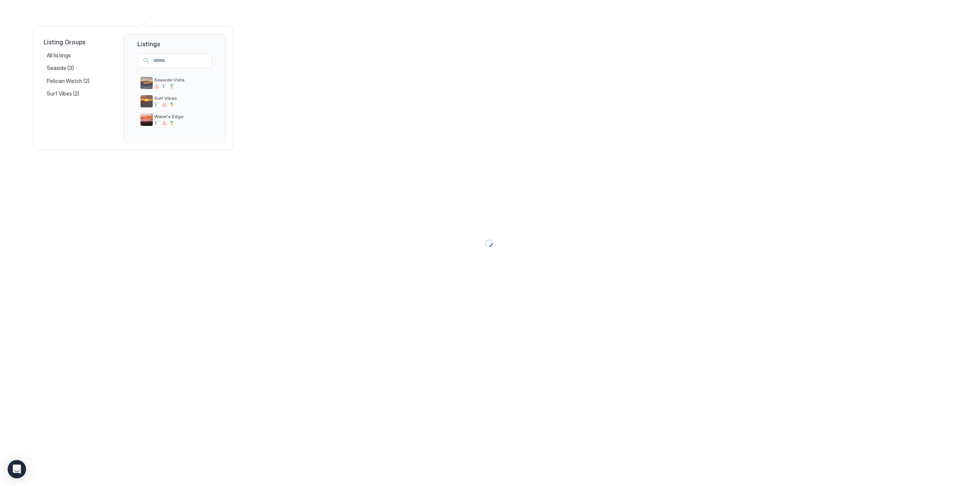 The width and height of the screenshot is (980, 486). I want to click on span: Listing Groups, so click(77, 42).